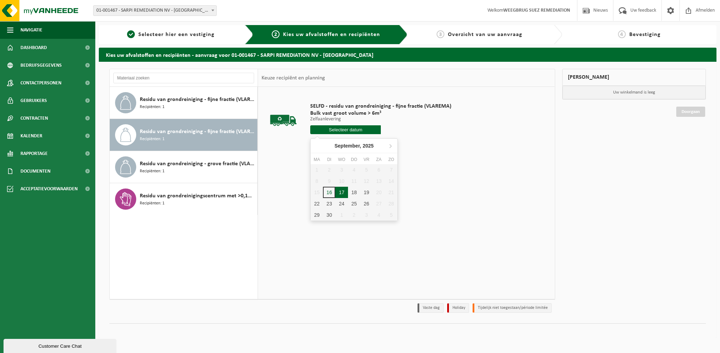 This screenshot has width=720, height=353. I want to click on span: 4, so click(622, 34).